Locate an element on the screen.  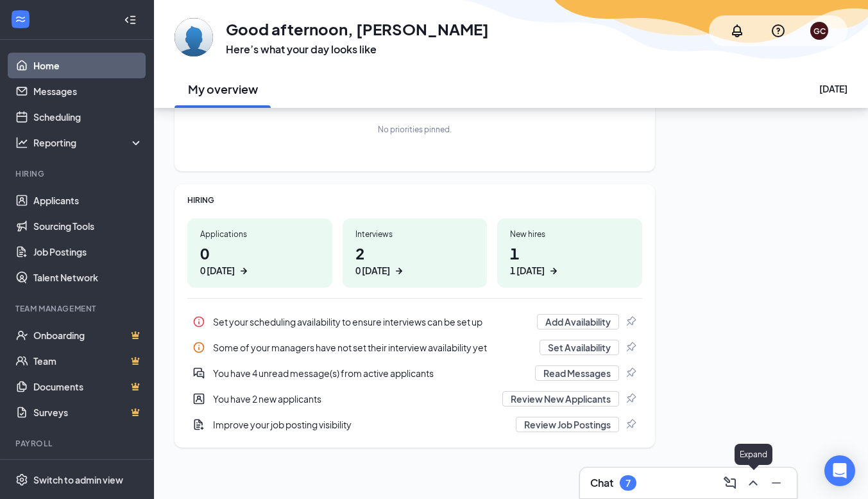
a: InfoSome of your managers have not set their interview availability yetSet AvailabilityPin is located at coordinates (415, 347).